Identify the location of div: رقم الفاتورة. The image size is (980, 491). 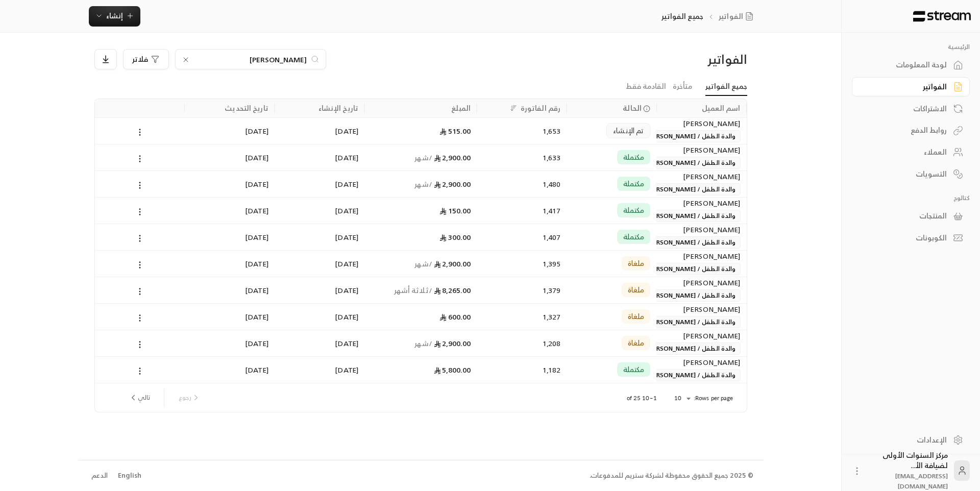
(541, 108).